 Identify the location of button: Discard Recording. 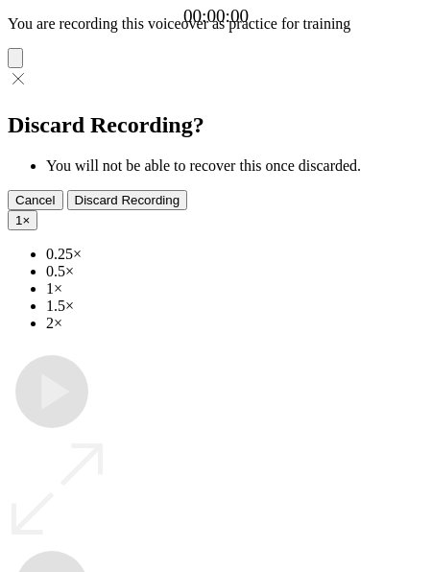
(128, 200).